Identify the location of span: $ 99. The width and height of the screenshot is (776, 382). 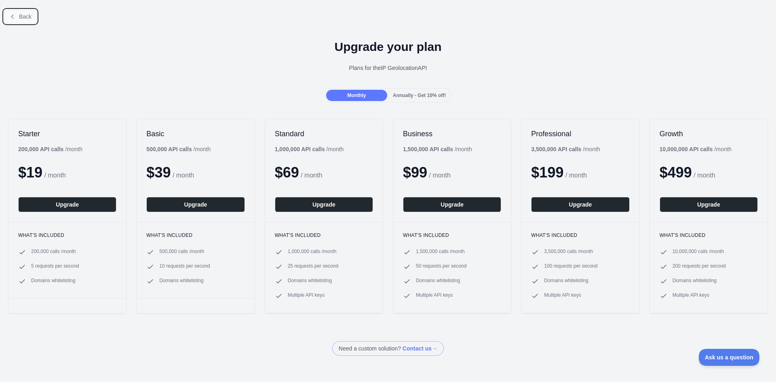
(415, 172).